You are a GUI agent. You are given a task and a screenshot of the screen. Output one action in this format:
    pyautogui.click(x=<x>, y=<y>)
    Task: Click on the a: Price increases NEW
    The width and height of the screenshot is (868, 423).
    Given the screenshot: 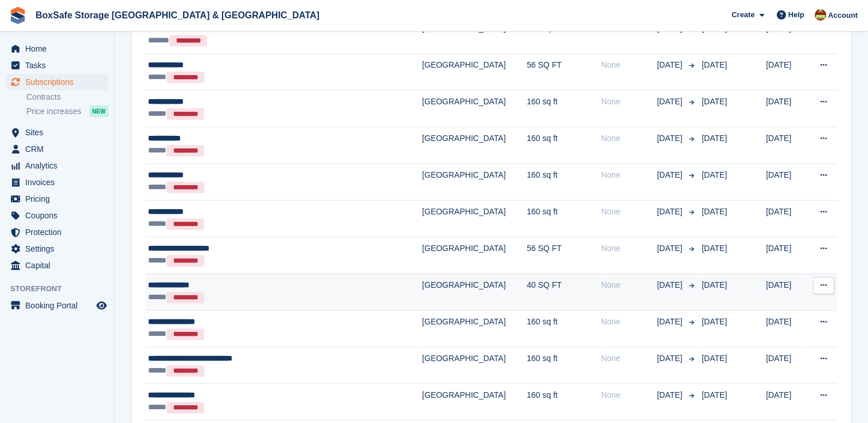 What is the action you would take?
    pyautogui.click(x=67, y=111)
    